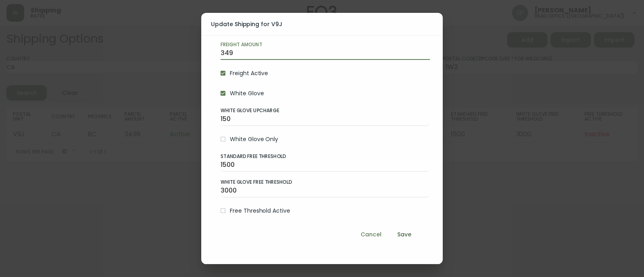  What do you see at coordinates (405, 235) in the screenshot?
I see `button: Save` at bounding box center [405, 235].